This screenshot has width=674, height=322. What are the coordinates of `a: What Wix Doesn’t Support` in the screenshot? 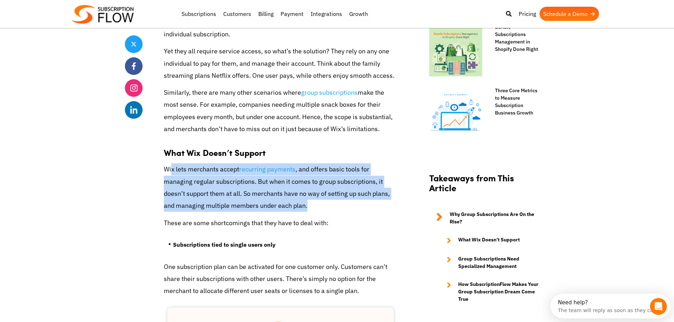 It's located at (491, 241).